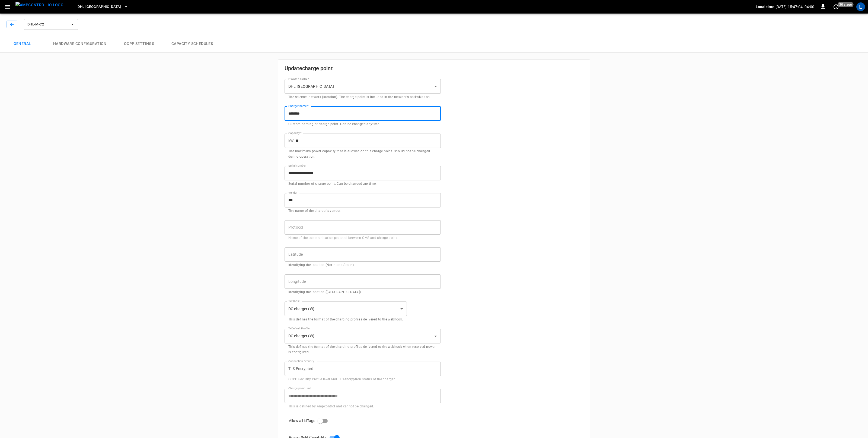 The image size is (868, 438). Describe the element at coordinates (845, 5) in the screenshot. I see `span: 30 s ago` at that location.